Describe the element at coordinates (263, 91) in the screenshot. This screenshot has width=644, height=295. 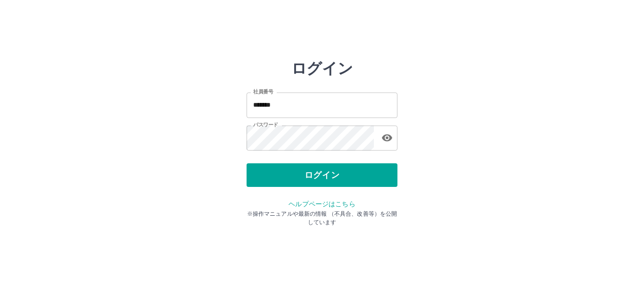
I see `label: 社員番号` at that location.